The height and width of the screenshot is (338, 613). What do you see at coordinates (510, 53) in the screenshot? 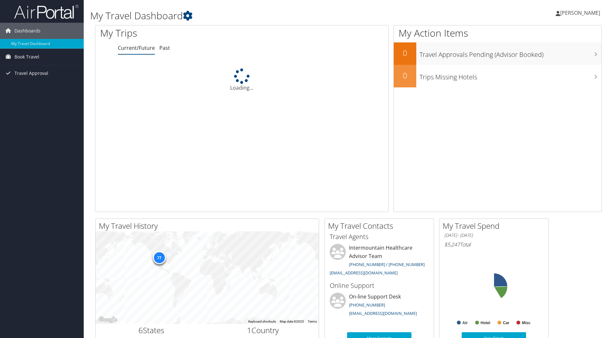
I see `h3: Travel Approvals Pending (Advisor Booked)` at bounding box center [510, 53].